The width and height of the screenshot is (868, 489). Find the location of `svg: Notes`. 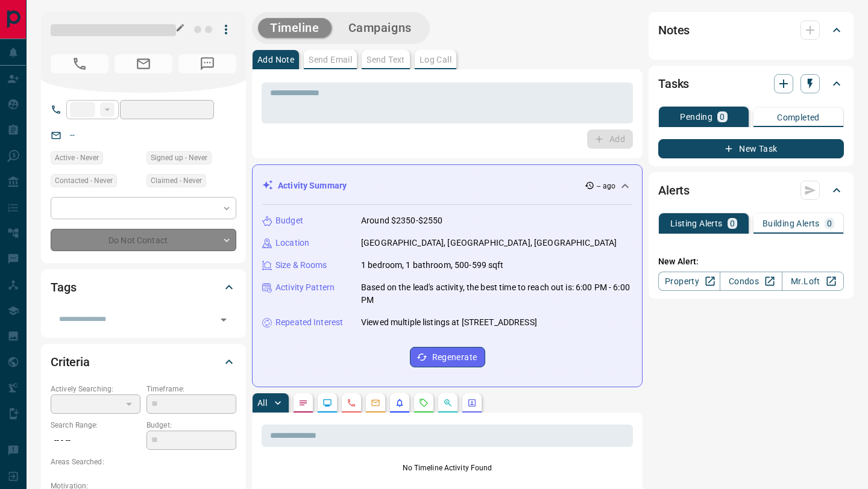

svg: Notes is located at coordinates (303, 403).